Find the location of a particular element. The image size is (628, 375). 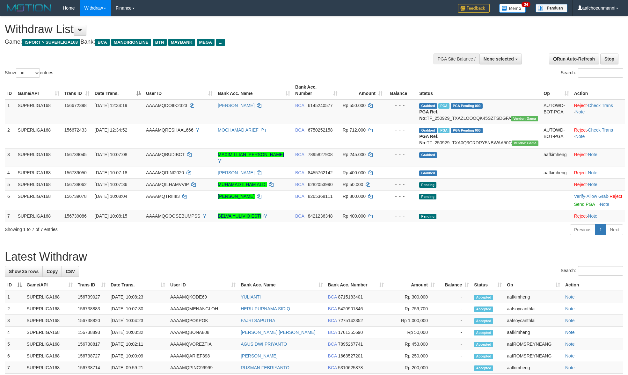

span: 156739045 is located at coordinates (76, 155).